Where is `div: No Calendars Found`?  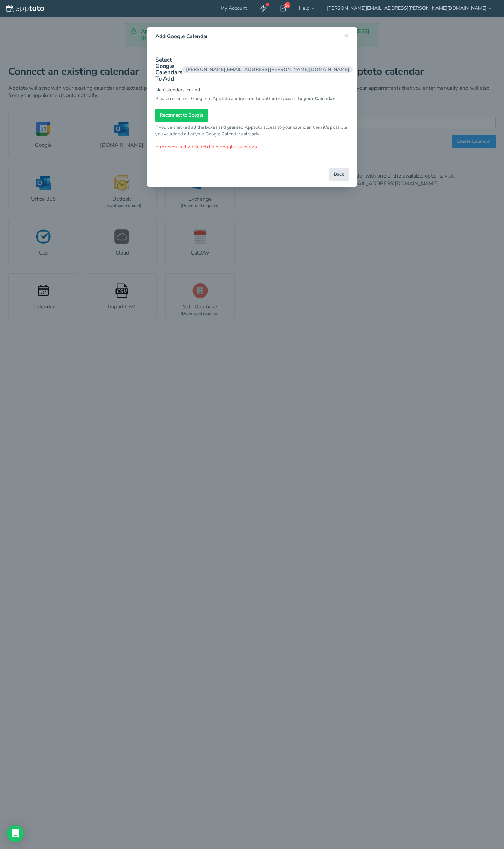
div: No Calendars Found is located at coordinates (252, 119).